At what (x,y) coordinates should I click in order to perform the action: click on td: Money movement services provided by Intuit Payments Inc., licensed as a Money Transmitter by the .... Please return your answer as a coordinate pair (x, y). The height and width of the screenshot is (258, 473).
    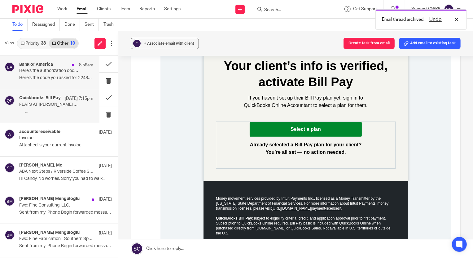
    Looking at the image, I should click on (145, 216).